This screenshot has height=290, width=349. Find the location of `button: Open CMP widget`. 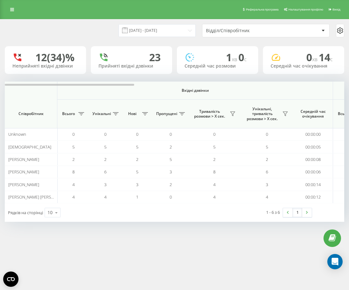

button: Open CMP widget is located at coordinates (11, 279).